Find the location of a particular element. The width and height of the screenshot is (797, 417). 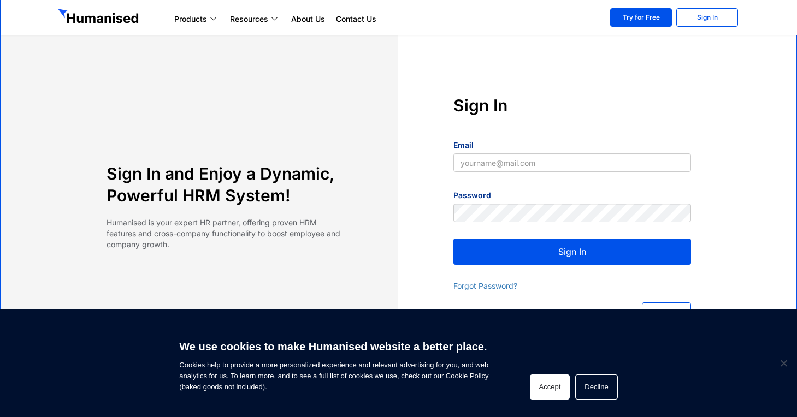

a: Resources is located at coordinates (255, 19).